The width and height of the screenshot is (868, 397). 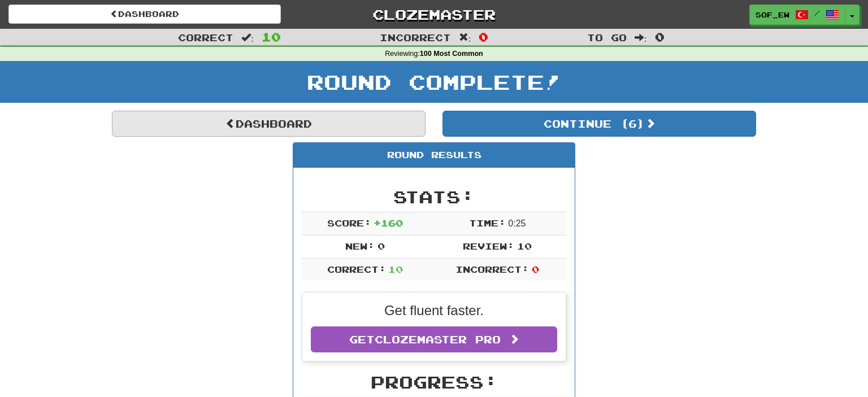 I want to click on div: Round Results, so click(x=434, y=156).